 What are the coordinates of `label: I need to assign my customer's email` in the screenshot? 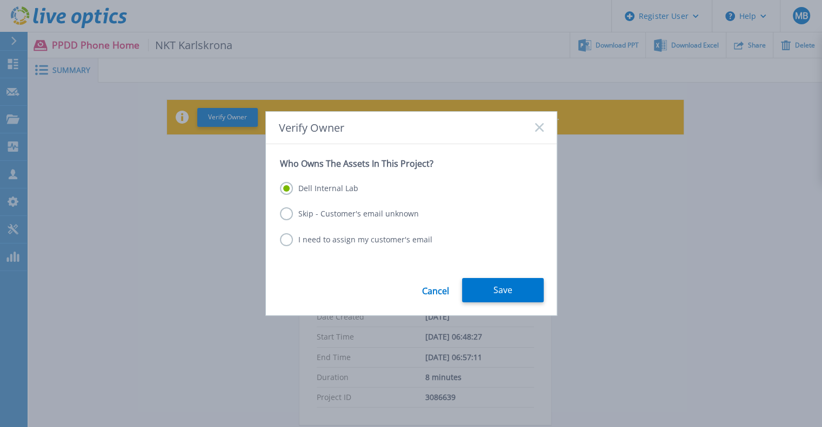 It's located at (356, 240).